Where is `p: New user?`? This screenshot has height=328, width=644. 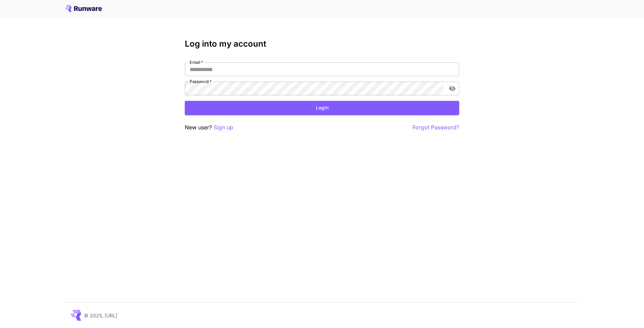 p: New user? is located at coordinates (209, 127).